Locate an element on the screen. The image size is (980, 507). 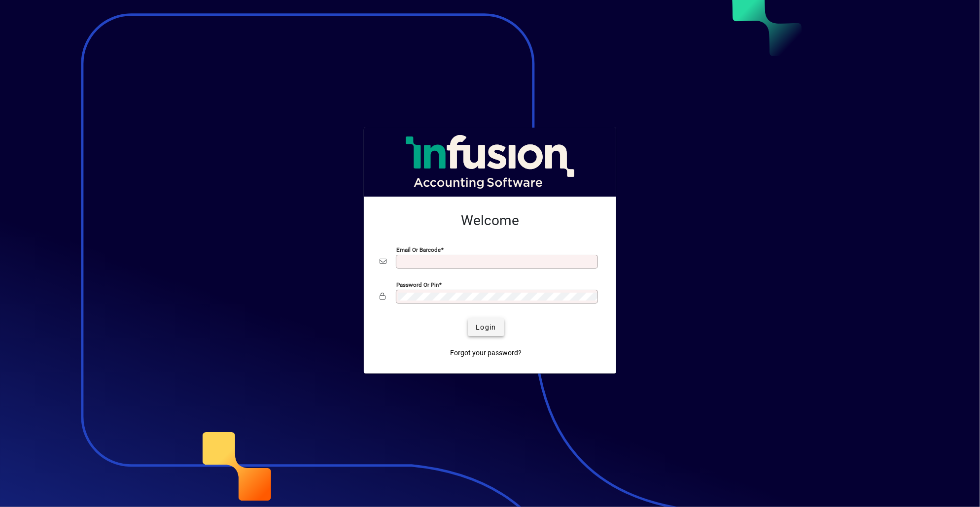
span: Forgot your password? is located at coordinates (486, 352).